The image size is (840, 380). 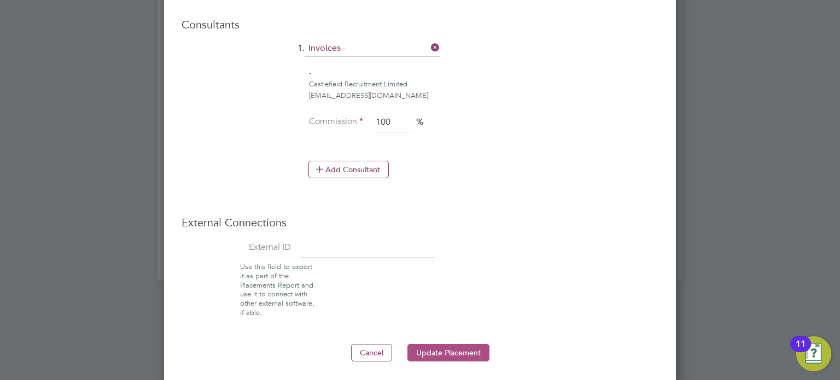 I want to click on h3: External Connections, so click(x=420, y=223).